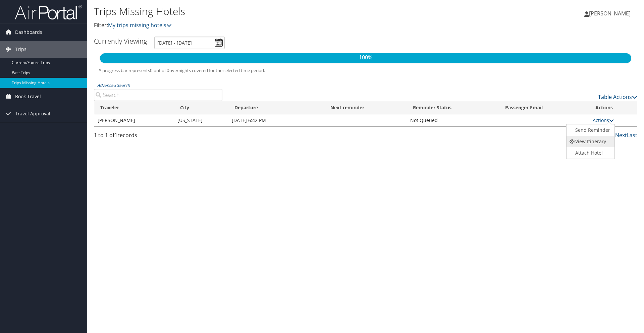 The image size is (644, 333). I want to click on div: 1 to 1 of records, so click(158, 137).